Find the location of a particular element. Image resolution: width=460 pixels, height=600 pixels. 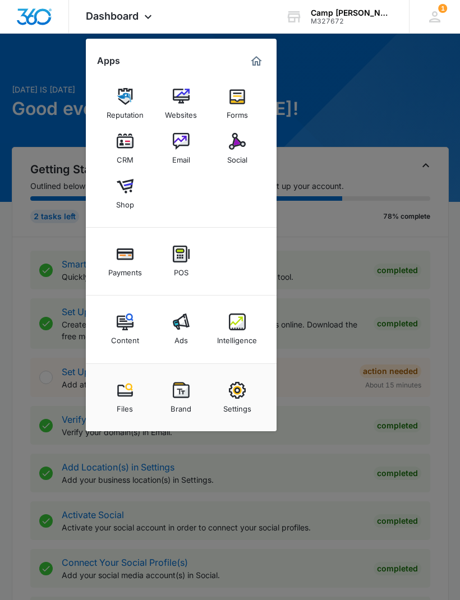

a: Websites is located at coordinates (181, 104).